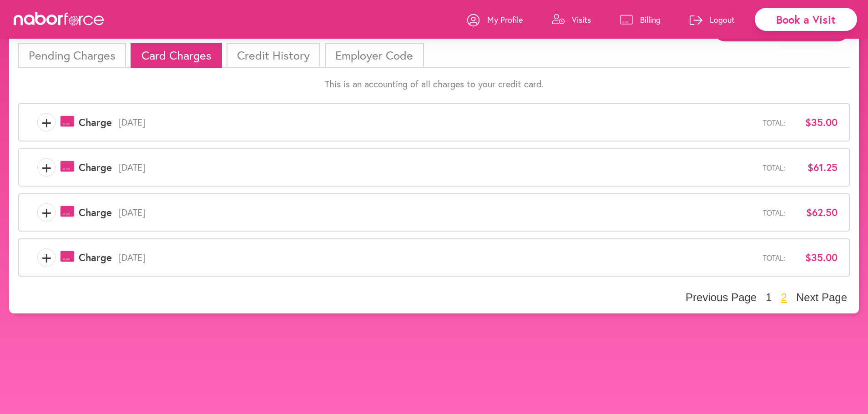 Image resolution: width=868 pixels, height=414 pixels. Describe the element at coordinates (434, 85) in the screenshot. I see `p: This is an accounting of all charges to your credit card.` at that location.